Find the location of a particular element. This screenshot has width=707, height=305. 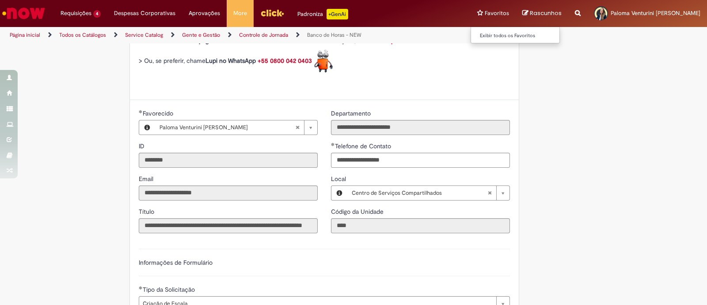

span: More is located at coordinates (240, 13).